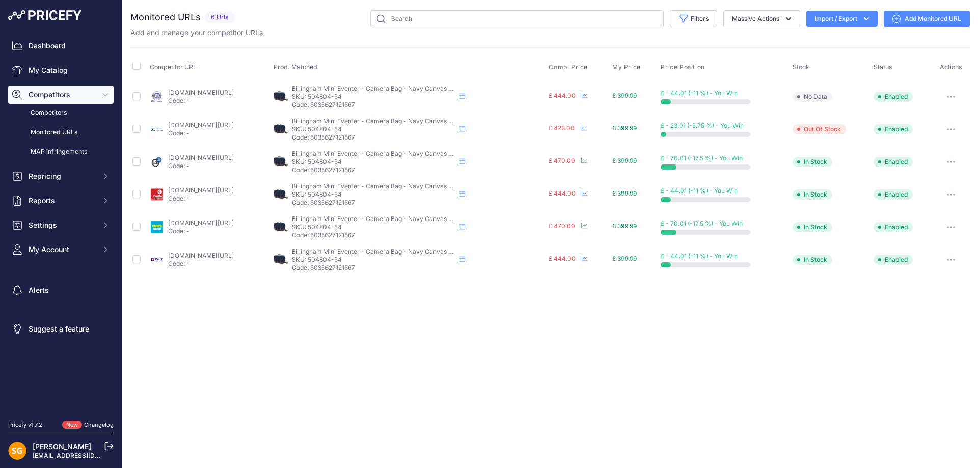 Image resolution: width=978 pixels, height=468 pixels. What do you see at coordinates (61, 70) in the screenshot?
I see `a: My Catalog` at bounding box center [61, 70].